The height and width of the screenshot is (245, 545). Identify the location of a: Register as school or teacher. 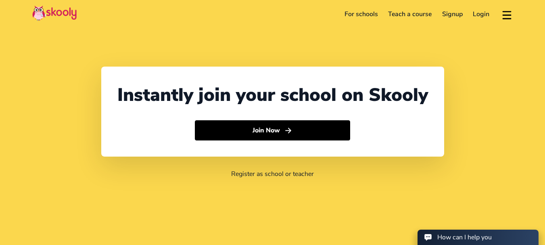
(272, 174).